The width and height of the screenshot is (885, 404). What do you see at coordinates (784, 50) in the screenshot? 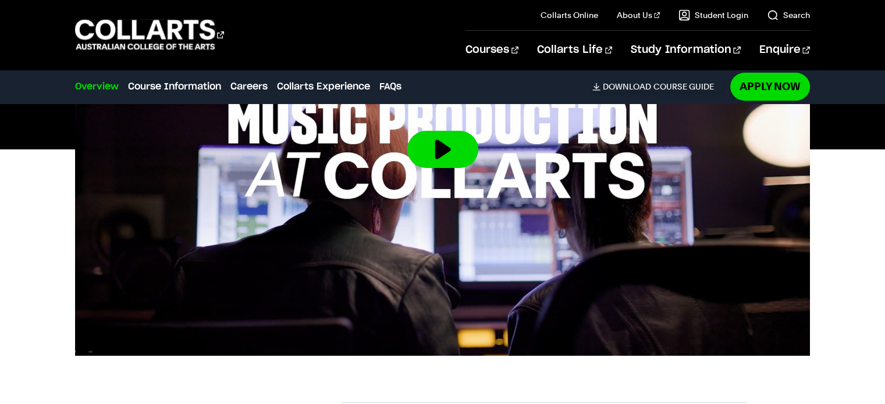
I see `a: Enquire` at bounding box center [784, 50].